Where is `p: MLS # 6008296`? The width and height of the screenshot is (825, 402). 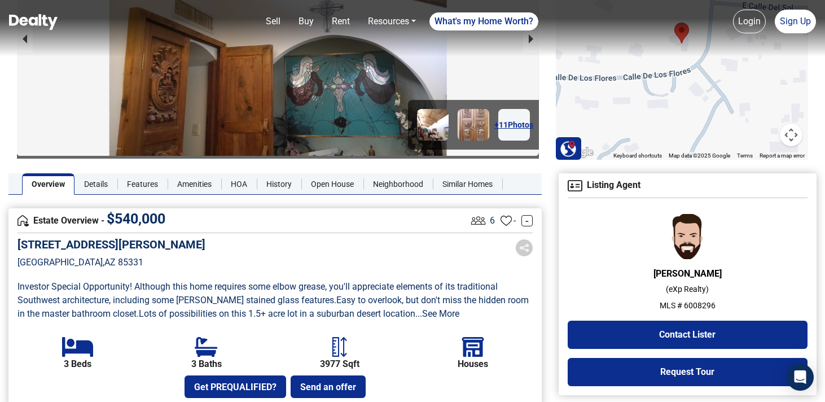 p: MLS # 6008296 is located at coordinates (687, 305).